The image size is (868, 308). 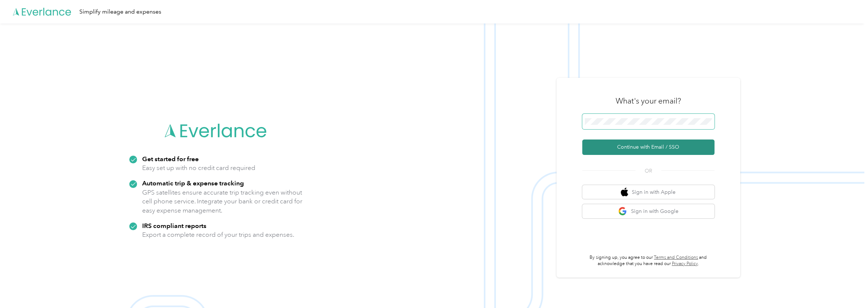 What do you see at coordinates (648, 211) in the screenshot?
I see `button: google logoSign in with Google` at bounding box center [648, 211].